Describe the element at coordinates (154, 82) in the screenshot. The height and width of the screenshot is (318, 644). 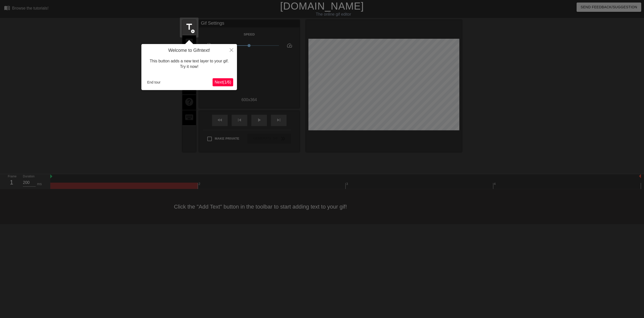
I see `button: End tour` at that location.